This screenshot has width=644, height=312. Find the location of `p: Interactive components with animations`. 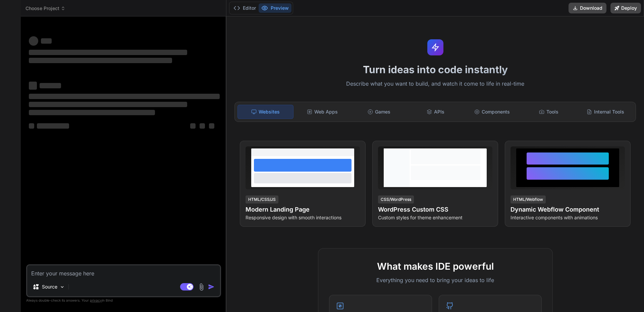

p: Interactive components with animations is located at coordinates (568, 218).